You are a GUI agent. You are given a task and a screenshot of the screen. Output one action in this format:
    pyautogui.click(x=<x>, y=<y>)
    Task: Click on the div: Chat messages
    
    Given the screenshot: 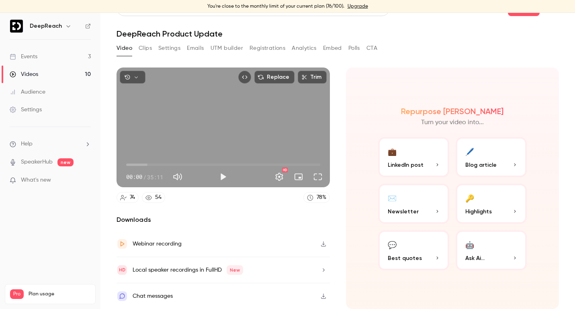 What is the action you would take?
    pyautogui.click(x=153, y=296)
    